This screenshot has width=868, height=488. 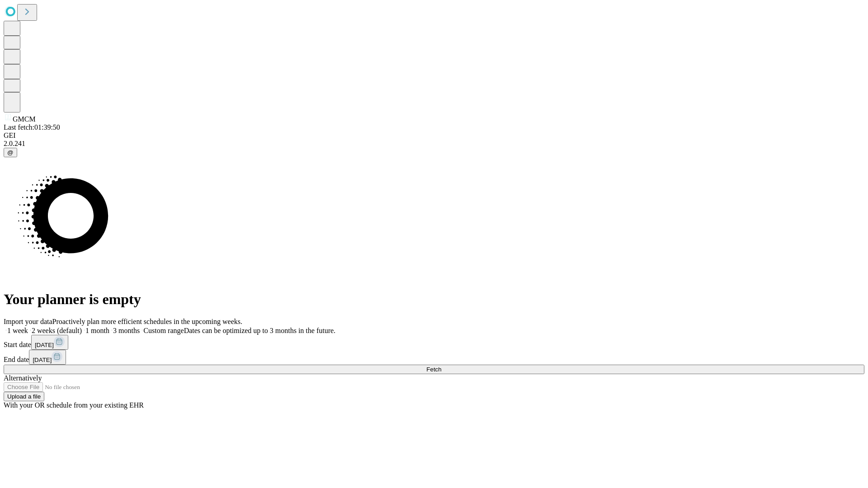 I want to click on div: End date, so click(x=434, y=357).